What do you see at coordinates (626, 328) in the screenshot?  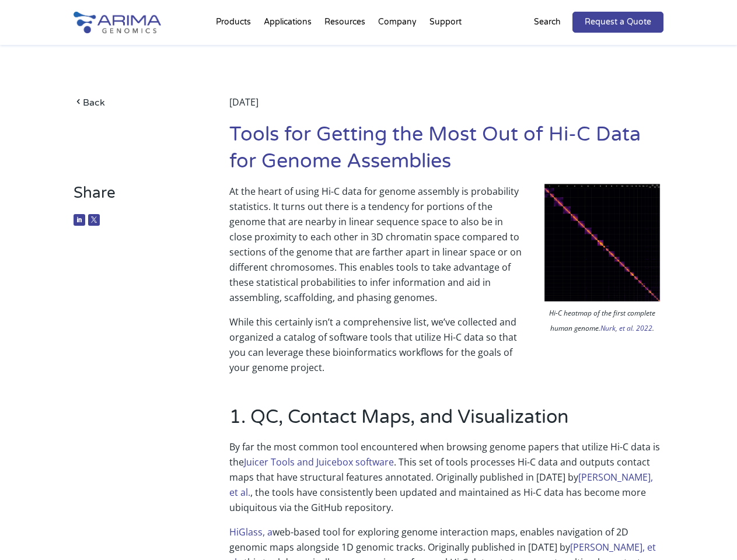 I see `a: Nurk, et al. 2022` at bounding box center [626, 328].